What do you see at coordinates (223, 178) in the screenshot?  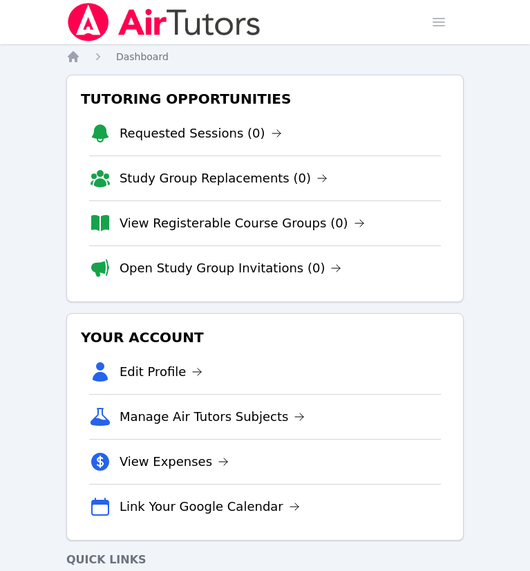 I see `a: Study Group Replacements (0)` at bounding box center [223, 178].